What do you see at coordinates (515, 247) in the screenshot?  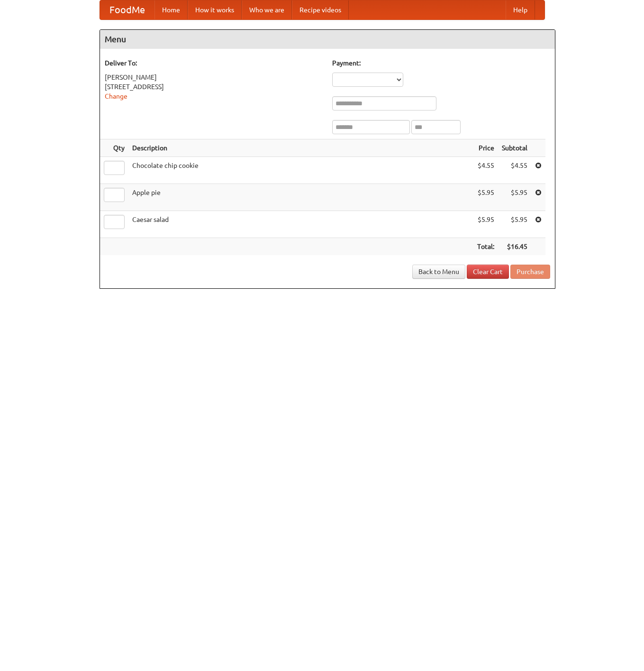 I see `th: $16.45` at bounding box center [515, 247].